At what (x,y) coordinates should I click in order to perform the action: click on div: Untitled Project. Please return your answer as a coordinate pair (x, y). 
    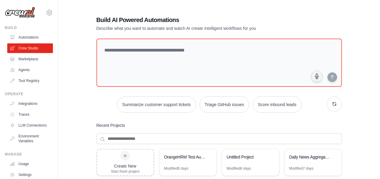
    Looking at the image, I should click on (247, 157).